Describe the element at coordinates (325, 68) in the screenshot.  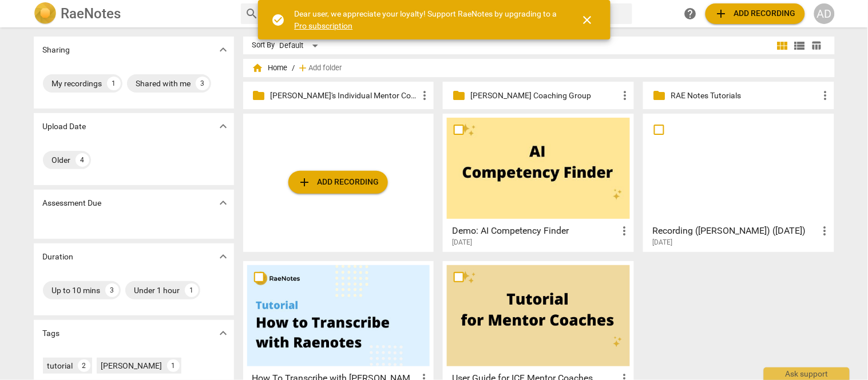
I see `span: Add folder` at that location.